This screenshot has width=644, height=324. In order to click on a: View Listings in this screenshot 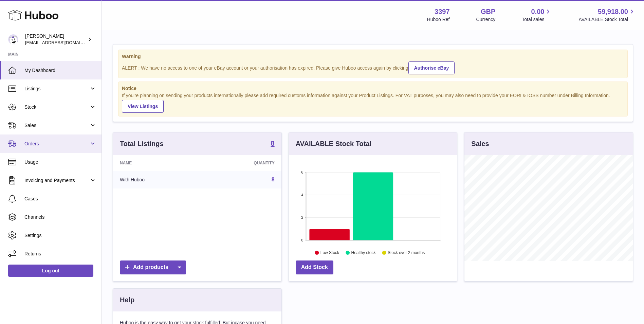, I will do `click(143, 107)`.